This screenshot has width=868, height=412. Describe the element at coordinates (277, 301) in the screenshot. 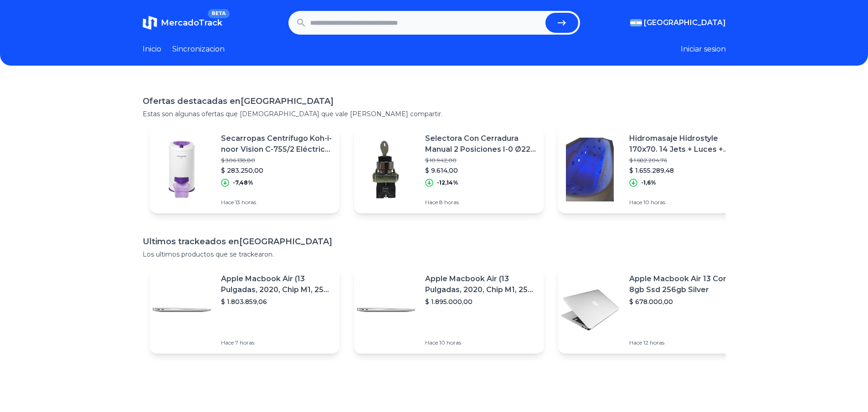

I see `p: $ 1.803.859,06` at that location.